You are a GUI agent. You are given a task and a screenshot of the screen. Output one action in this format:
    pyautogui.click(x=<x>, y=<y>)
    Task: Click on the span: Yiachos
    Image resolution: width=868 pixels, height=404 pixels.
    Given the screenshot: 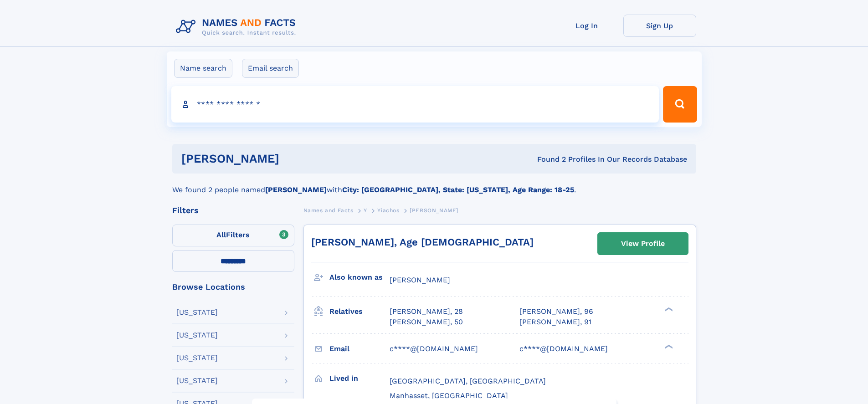 What is the action you would take?
    pyautogui.click(x=389, y=210)
    